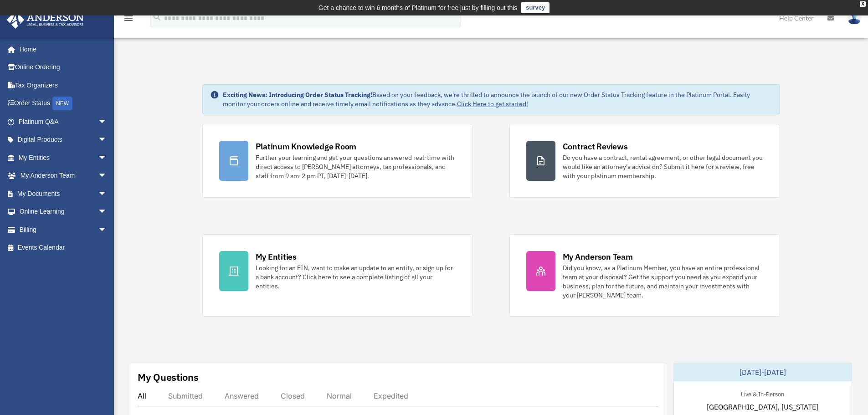 This screenshot has height=415, width=868. I want to click on i: menu, so click(128, 18).